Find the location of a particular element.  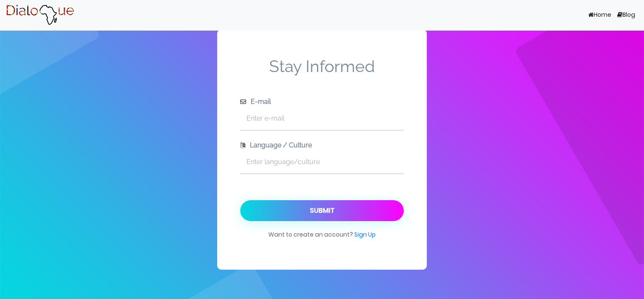

button: Submit is located at coordinates (322, 211).